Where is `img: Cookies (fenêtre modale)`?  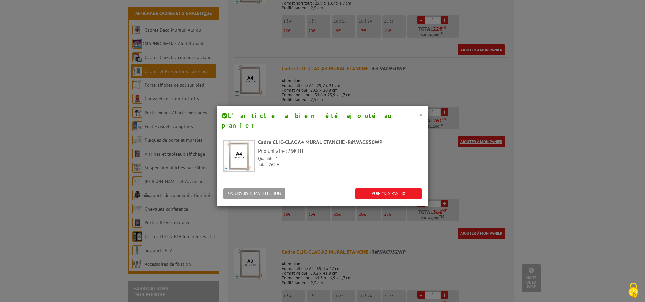 img: Cookies (fenêtre modale) is located at coordinates (633, 290).